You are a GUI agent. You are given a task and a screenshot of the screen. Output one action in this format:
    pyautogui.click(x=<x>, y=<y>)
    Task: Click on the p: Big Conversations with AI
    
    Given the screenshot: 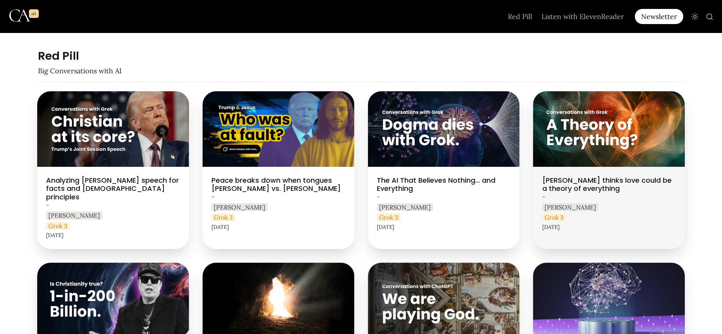 What is the action you would take?
    pyautogui.click(x=361, y=71)
    